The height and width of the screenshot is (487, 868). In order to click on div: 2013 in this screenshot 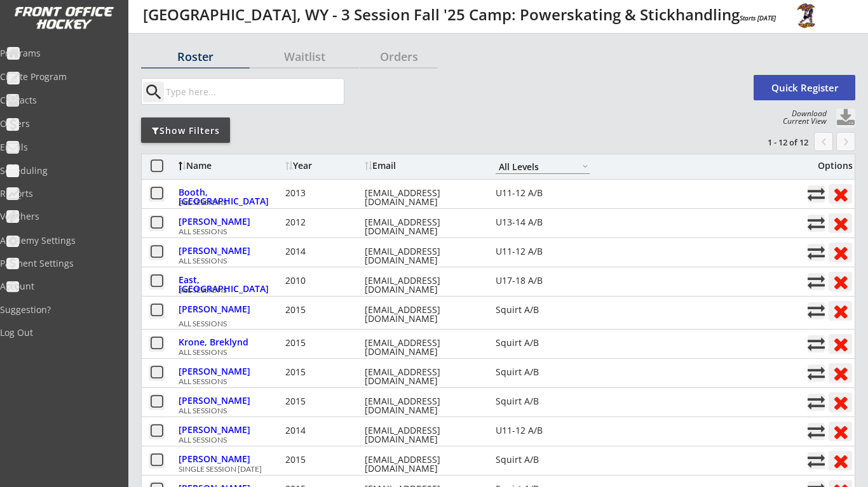, I will do `click(323, 193)`.